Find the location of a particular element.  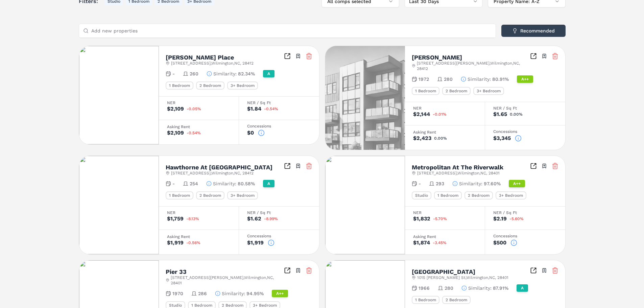

span: -3.45% is located at coordinates (440, 243).